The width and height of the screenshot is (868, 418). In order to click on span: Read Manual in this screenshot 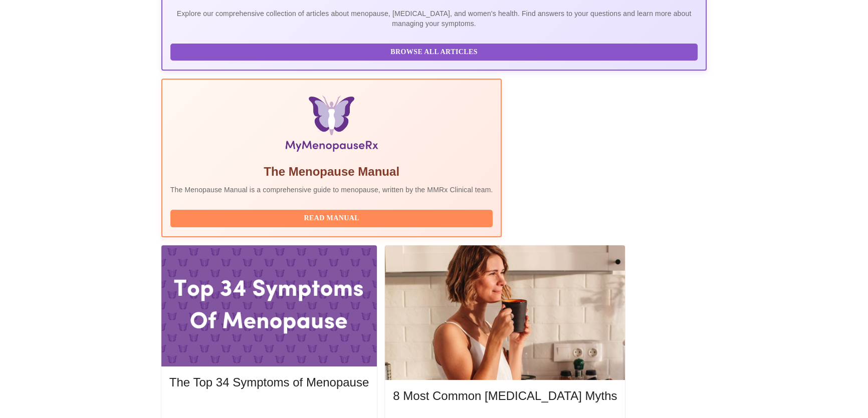, I will do `click(332, 218)`.